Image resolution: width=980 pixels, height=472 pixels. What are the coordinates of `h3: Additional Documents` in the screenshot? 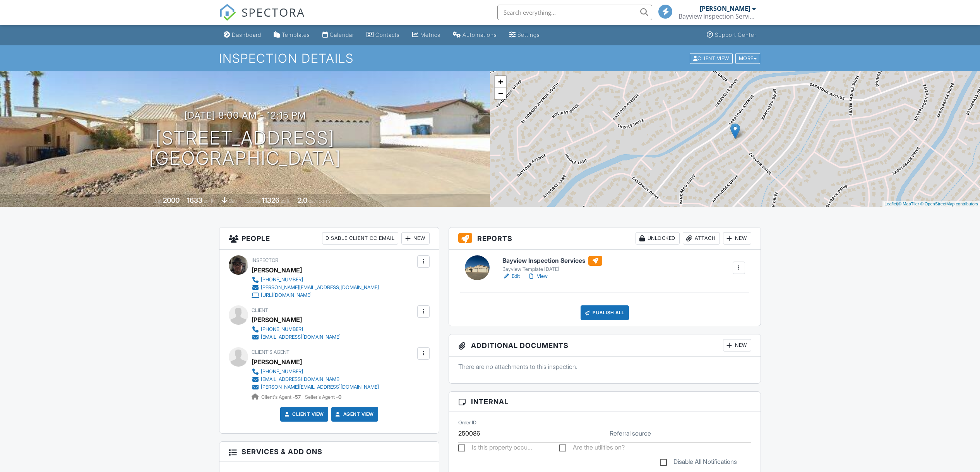 It's located at (605, 345).